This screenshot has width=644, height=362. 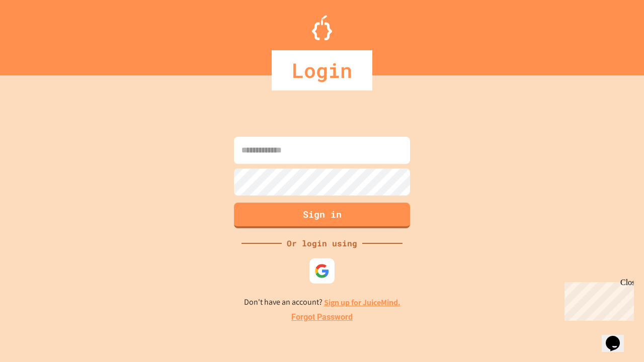 I want to click on div: Login, so click(x=322, y=70).